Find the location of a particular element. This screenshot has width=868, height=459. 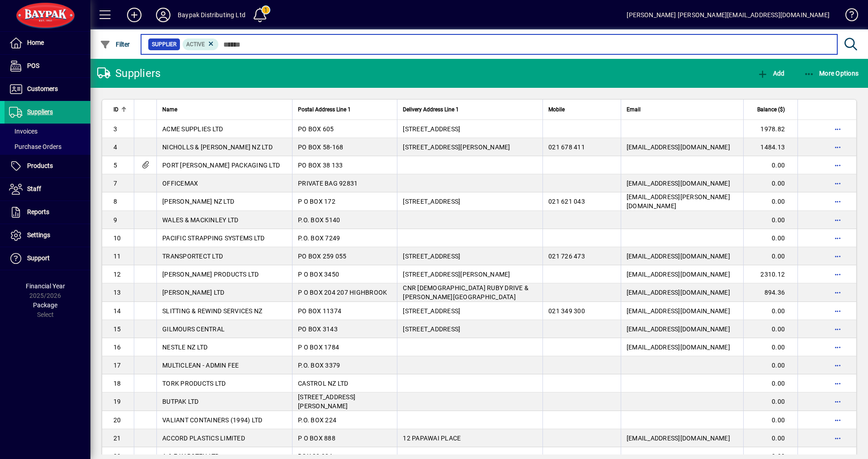

span: 3 is located at coordinates (115, 129).